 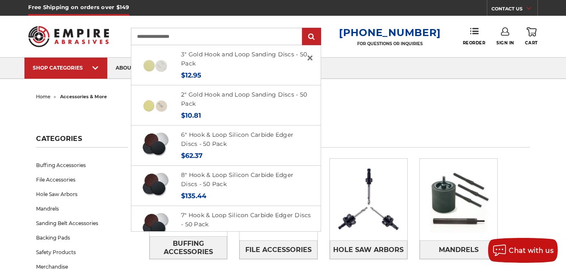 I want to click on img: Empire Abrasives, so click(x=68, y=36).